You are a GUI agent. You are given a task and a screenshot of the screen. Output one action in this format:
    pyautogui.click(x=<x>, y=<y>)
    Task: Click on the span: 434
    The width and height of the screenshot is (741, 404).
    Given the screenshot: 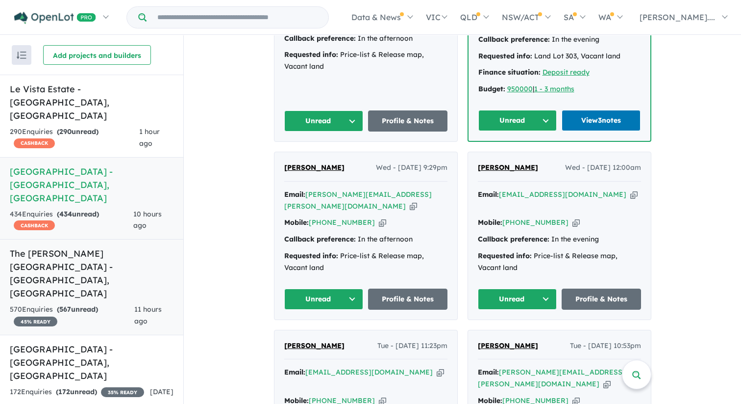 What is the action you would take?
    pyautogui.click(x=66, y=214)
    